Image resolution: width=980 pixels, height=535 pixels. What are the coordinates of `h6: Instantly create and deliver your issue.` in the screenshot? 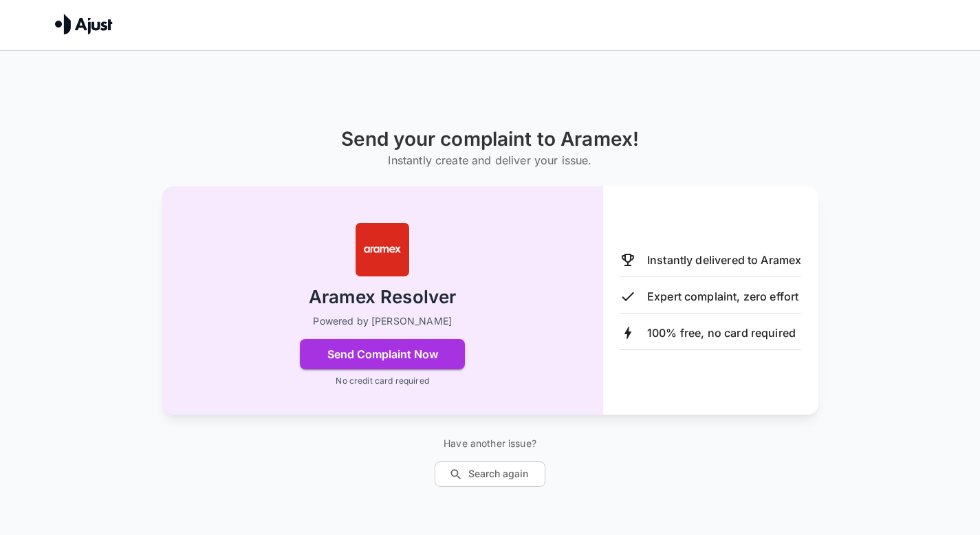 It's located at (490, 160).